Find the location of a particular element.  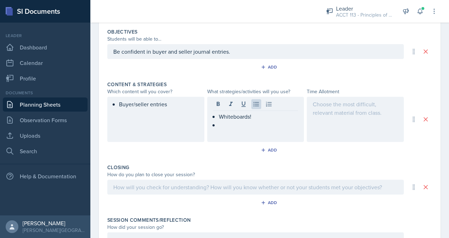

a: Profile is located at coordinates (45, 78).